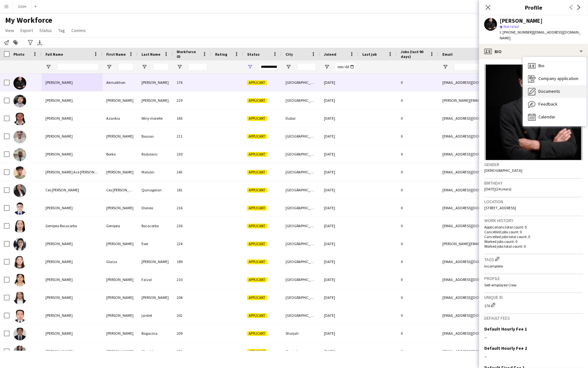  Describe the element at coordinates (192, 315) in the screenshot. I see `div: 202` at that location.